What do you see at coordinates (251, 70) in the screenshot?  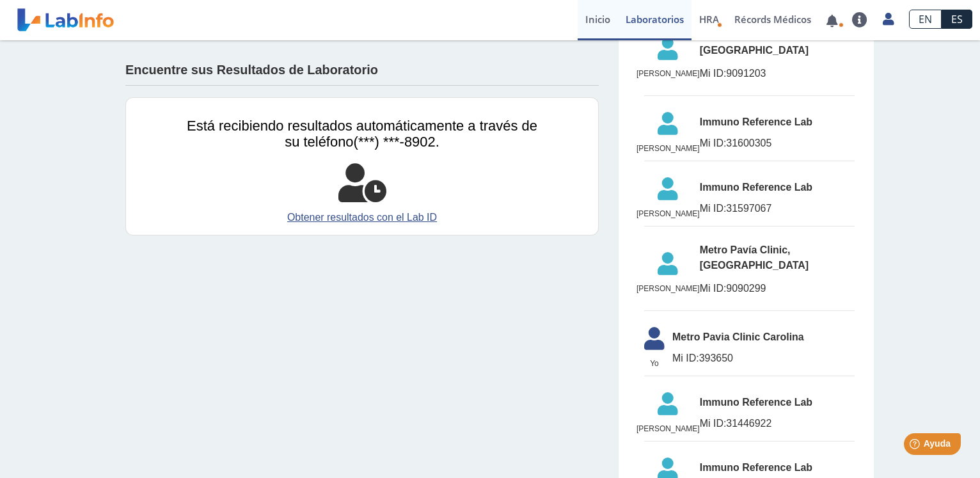 I see `h4: Encuentre sus Resultados de Laboratorio` at bounding box center [251, 70].